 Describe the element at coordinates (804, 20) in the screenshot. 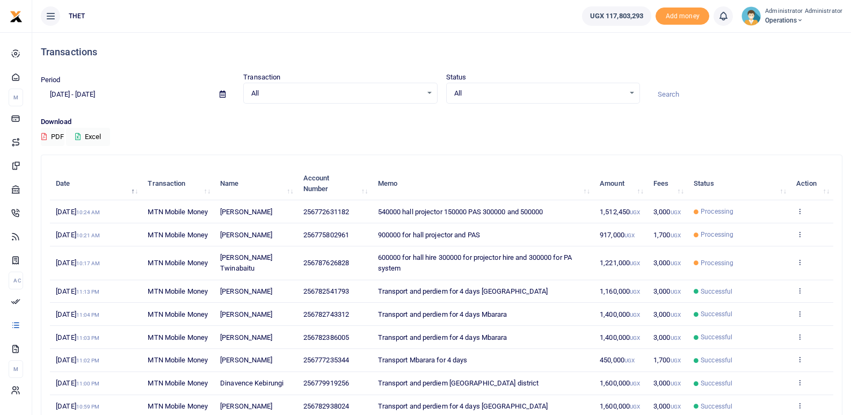

I see `span: Operations` at that location.